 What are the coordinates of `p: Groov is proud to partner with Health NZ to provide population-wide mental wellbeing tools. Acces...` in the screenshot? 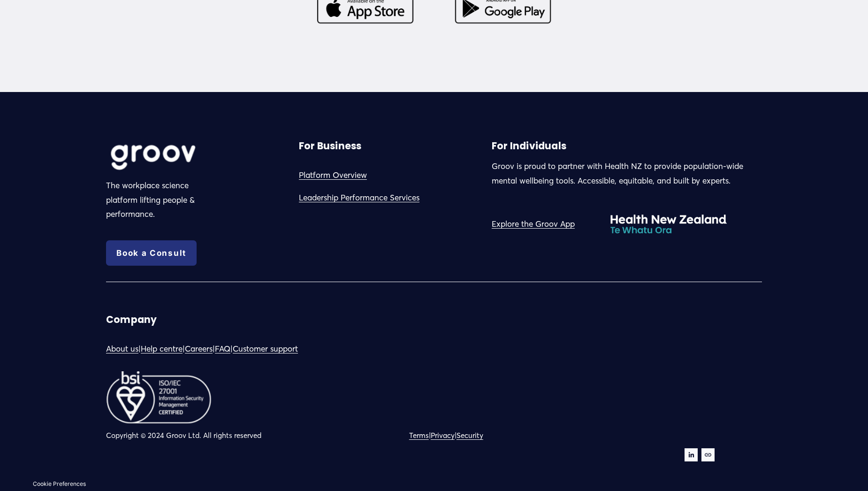 It's located at (627, 173).